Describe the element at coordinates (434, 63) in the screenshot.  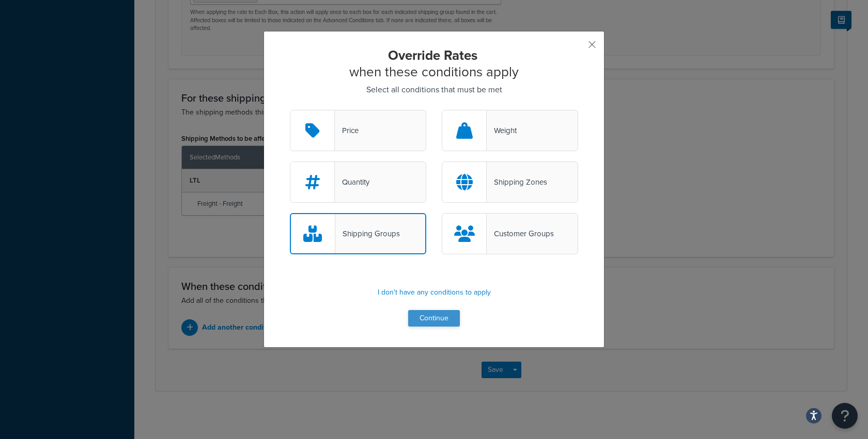
I see `h2: when these conditions apply` at that location.